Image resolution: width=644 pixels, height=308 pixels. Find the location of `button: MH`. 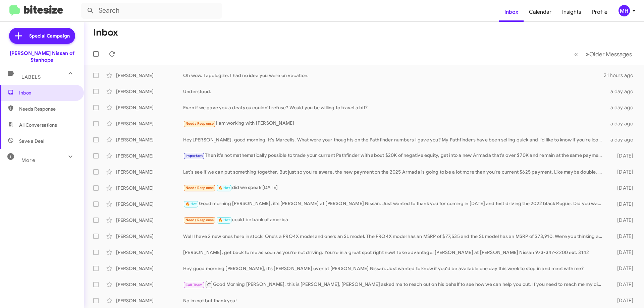

button: MH is located at coordinates (624, 11).